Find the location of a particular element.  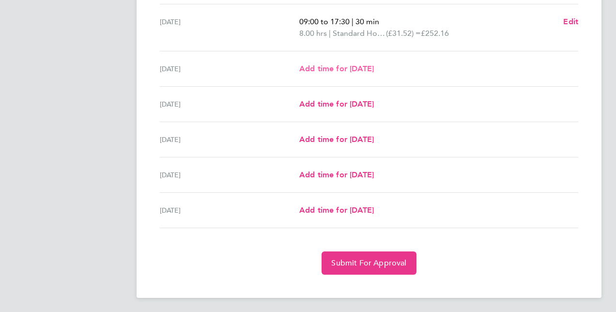

span: £252.16 is located at coordinates (435, 33).